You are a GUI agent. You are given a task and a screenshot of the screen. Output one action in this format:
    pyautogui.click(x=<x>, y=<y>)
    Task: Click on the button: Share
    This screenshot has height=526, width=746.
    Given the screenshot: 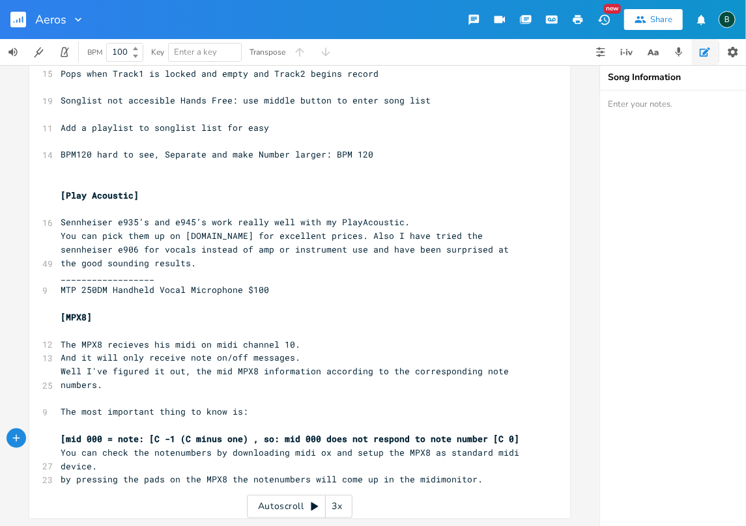 What is the action you would take?
    pyautogui.click(x=653, y=20)
    